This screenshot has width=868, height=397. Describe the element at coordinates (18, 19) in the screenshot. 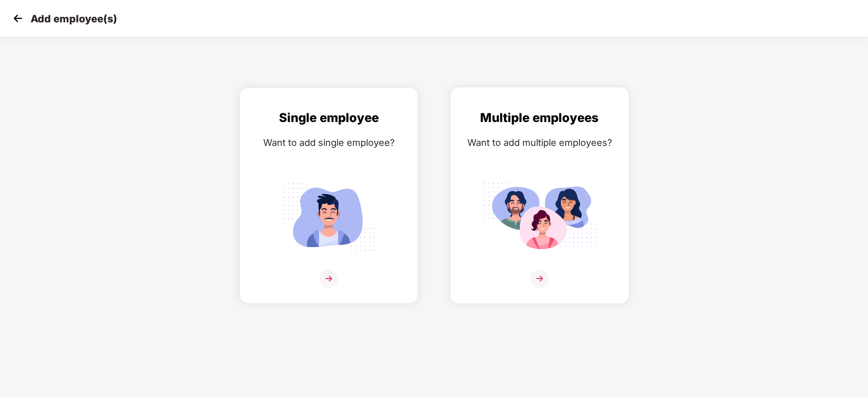

I see `img: svg+xml;base64,PHN2ZyB4bWxucz0iaHR0cDovL3d3dy53My5vcmcvMjAwMC9zdmciIHdpZHRoPSIzMCIgaGVpZ2h0PSIzMC...` at that location.